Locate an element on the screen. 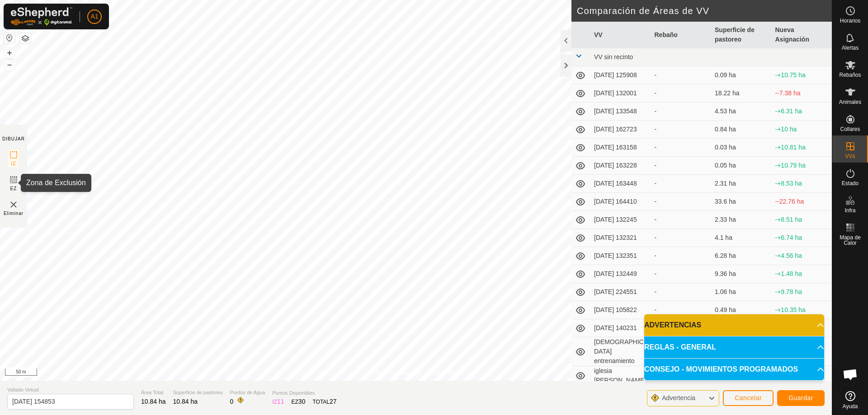  span: 27 is located at coordinates (333, 402).